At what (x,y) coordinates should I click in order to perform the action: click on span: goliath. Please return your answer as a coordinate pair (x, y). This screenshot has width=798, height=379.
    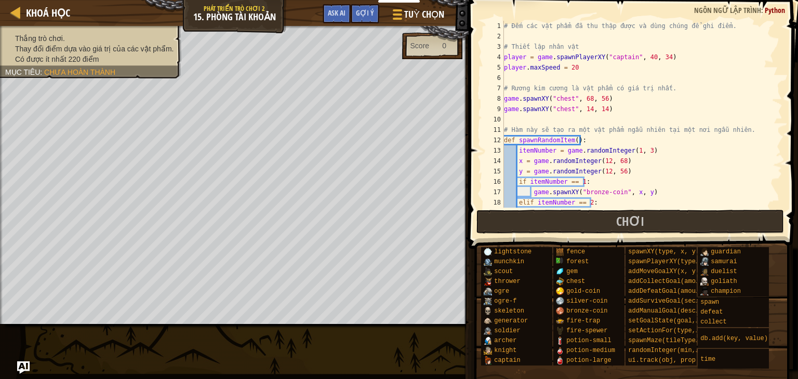
    Looking at the image, I should click on (724, 282).